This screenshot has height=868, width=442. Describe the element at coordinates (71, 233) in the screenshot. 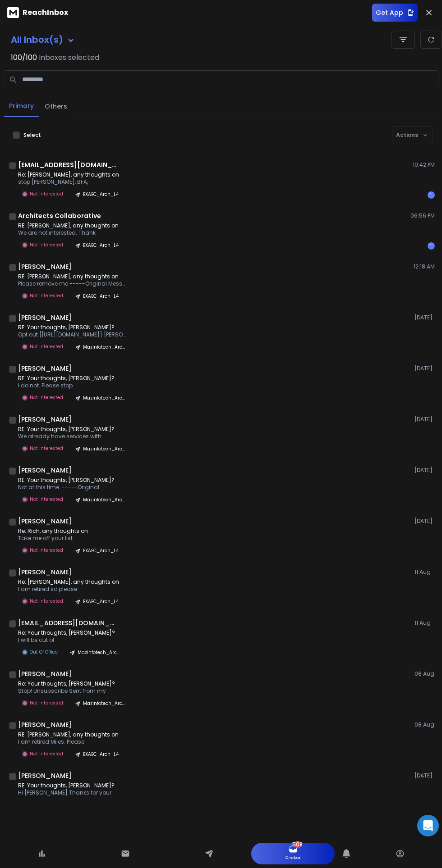

I see `p: We are not interested. Thank` at that location.